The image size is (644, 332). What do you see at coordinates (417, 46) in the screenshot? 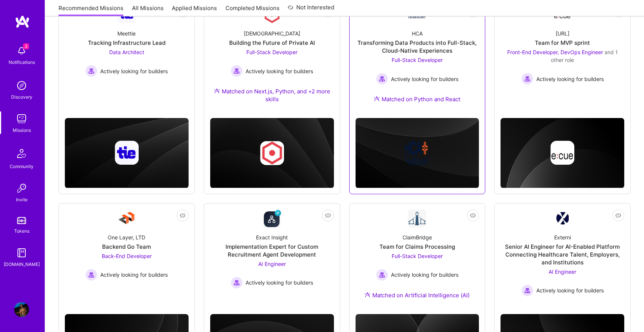
I see `div: Transforming Data Products into Full-Stack, Cloud-Native Experiences` at bounding box center [417, 46].